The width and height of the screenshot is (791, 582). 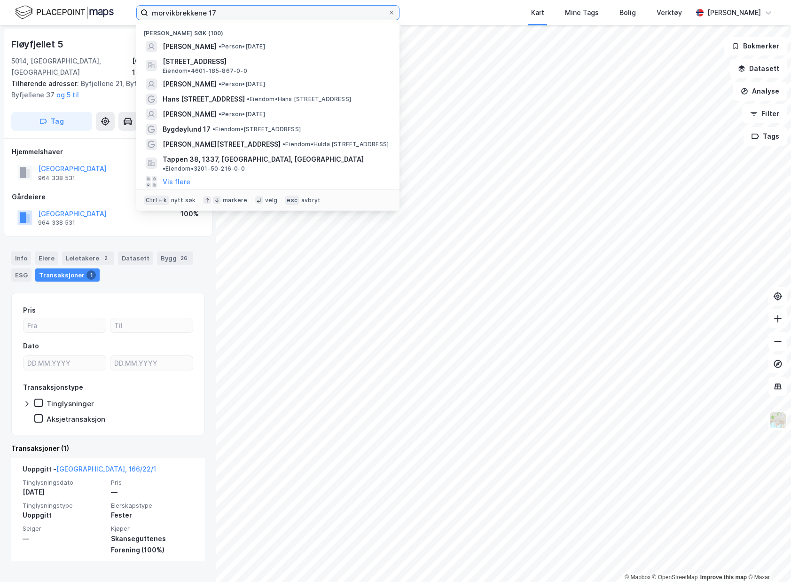 What do you see at coordinates (52, 121) in the screenshot?
I see `button: Tag` at bounding box center [52, 121].